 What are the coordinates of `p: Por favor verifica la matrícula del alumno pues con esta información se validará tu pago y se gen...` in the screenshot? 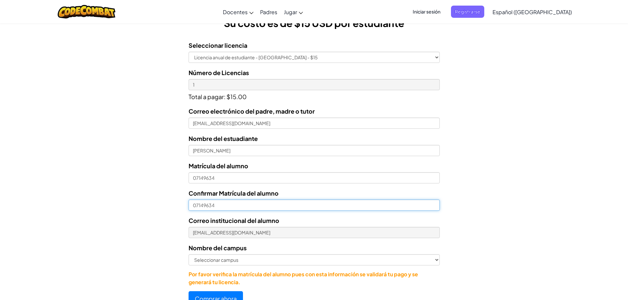 It's located at (314, 279).